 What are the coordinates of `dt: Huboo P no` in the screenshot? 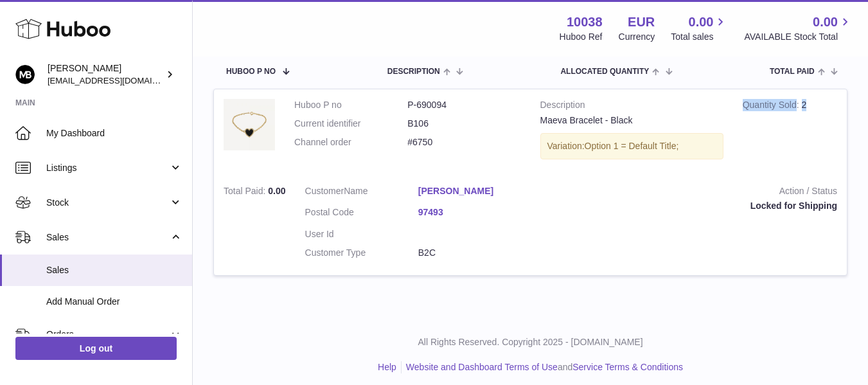 It's located at (351, 104).